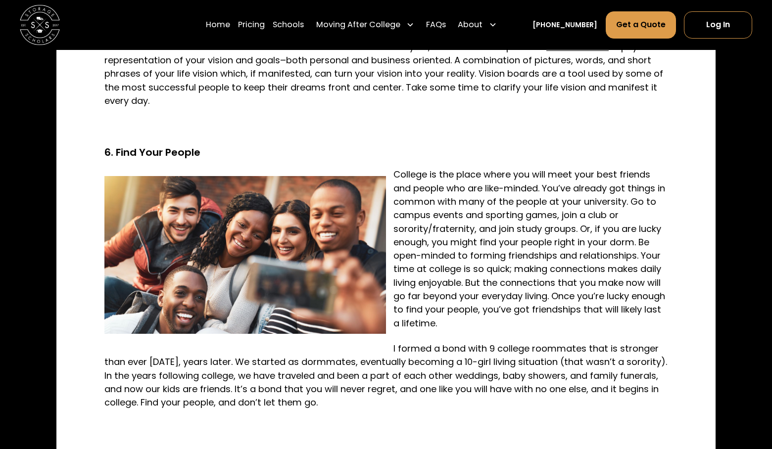 This screenshot has height=449, width=772. What do you see at coordinates (436, 25) in the screenshot?
I see `a: FAQs` at bounding box center [436, 25].